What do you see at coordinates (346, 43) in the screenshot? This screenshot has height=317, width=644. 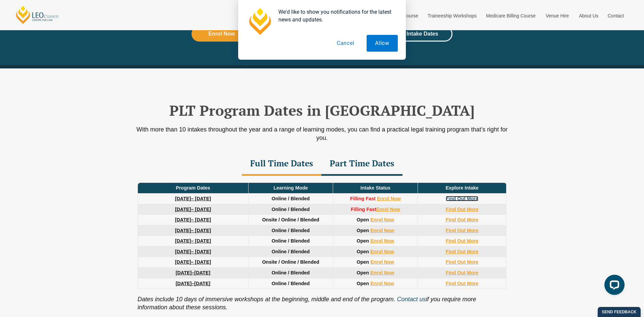 I see `button: Cancel` at bounding box center [346, 43].